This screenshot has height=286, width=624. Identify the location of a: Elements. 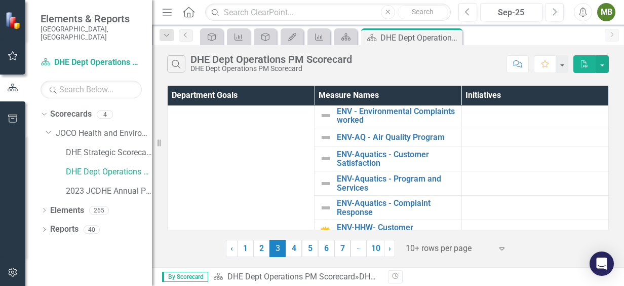
(67, 210).